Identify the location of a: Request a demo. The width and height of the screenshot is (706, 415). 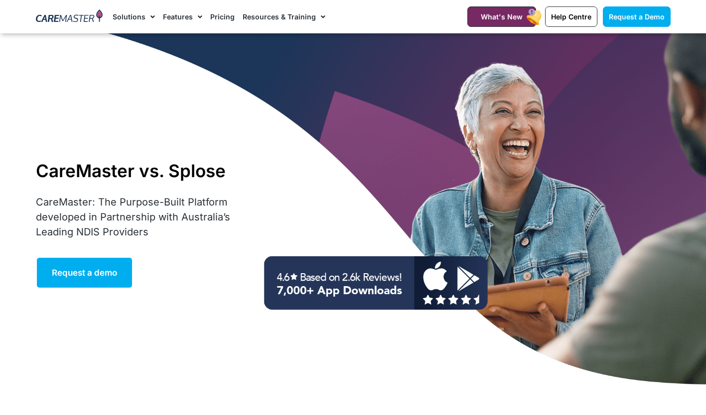
(84, 273).